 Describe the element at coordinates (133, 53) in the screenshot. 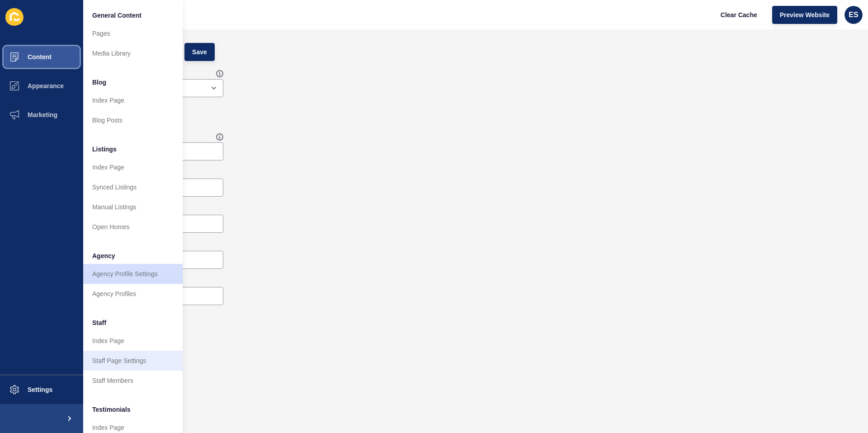

I see `a: Media Library` at that location.